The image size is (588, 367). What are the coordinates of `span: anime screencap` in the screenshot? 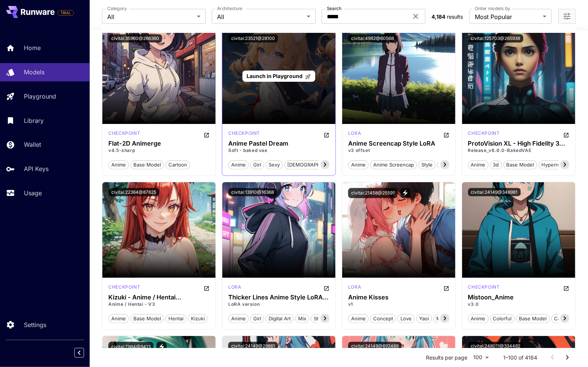 It's located at (393, 165).